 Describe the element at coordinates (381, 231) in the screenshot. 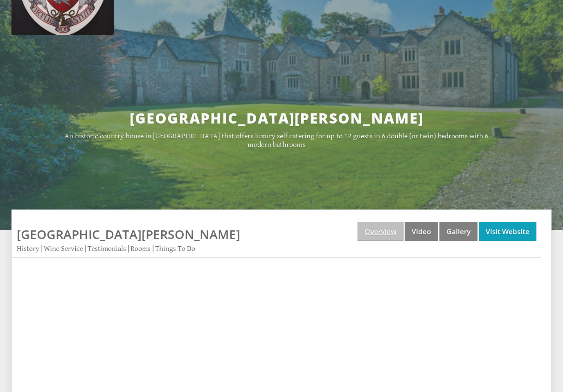

I see `a: Overview` at that location.